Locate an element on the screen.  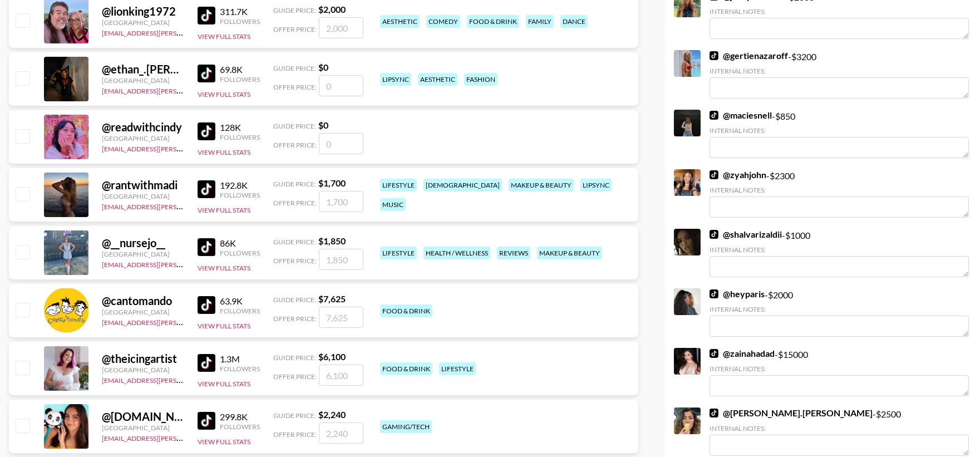
div: - $ 15000 is located at coordinates (840, 372).